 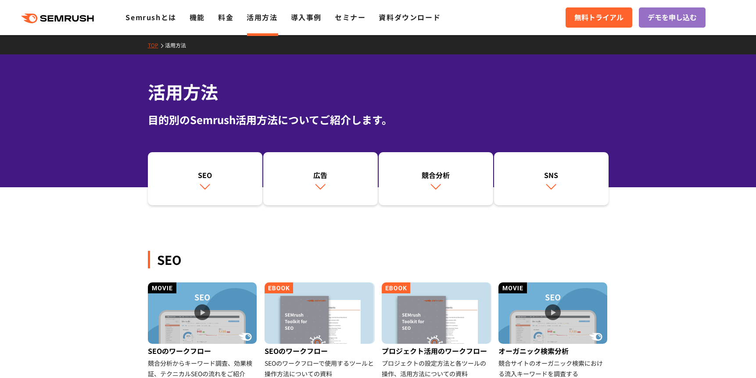 I want to click on a: 機能, so click(x=197, y=17).